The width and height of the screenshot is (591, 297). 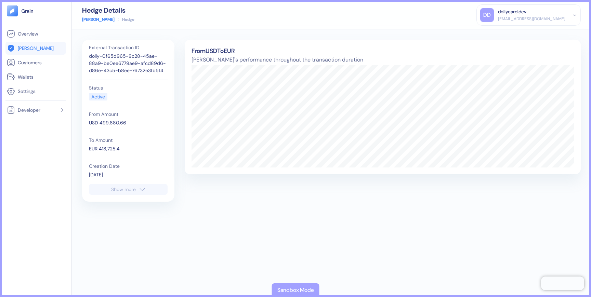 I want to click on div: From USD To EUR, so click(x=383, y=51).